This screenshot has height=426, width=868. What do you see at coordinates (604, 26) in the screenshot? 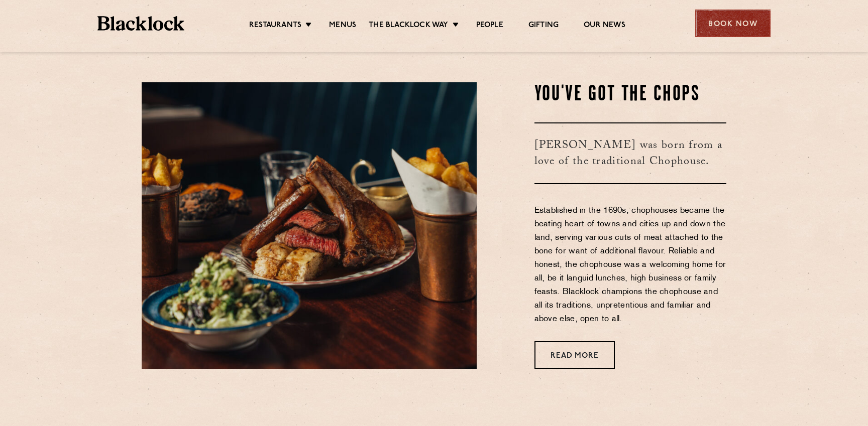
I see `a: Our News` at bounding box center [604, 26].